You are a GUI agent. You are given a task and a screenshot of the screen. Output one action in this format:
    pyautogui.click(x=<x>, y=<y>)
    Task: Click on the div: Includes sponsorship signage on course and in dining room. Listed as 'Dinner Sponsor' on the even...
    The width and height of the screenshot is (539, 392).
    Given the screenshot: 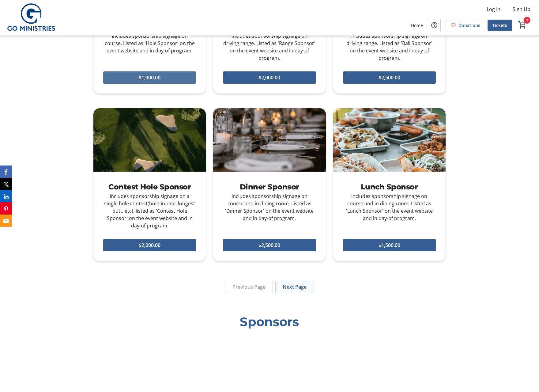 What is the action you would take?
    pyautogui.click(x=269, y=207)
    